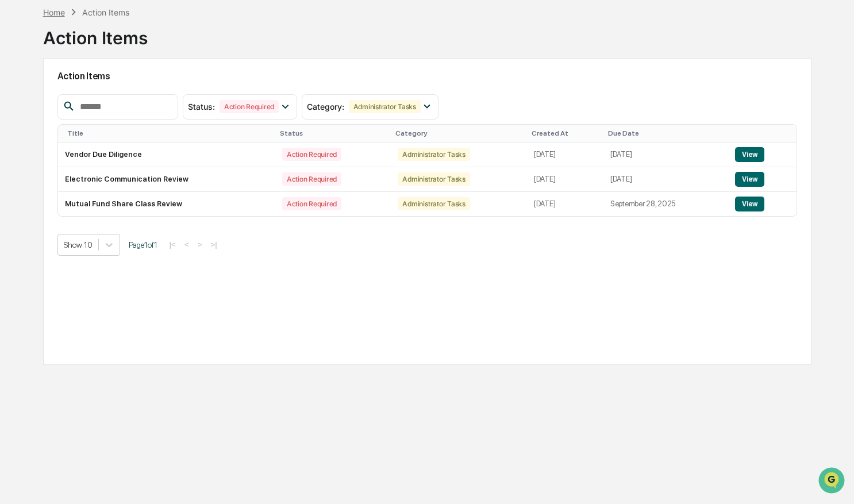 Image resolution: width=854 pixels, height=504 pixels. What do you see at coordinates (167, 179) in the screenshot?
I see `td: Electronic Communication Review` at bounding box center [167, 179].